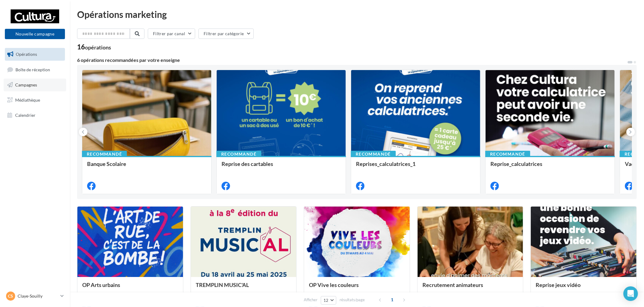  Describe the element at coordinates (516, 164) in the screenshot. I see `span: Reprise_calculatrices` at that location.